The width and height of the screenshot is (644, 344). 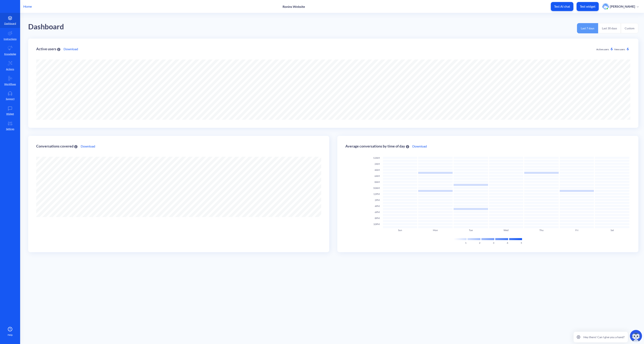 What do you see at coordinates (377, 146) in the screenshot?
I see `div: Average conversations by time of day` at bounding box center [377, 146].